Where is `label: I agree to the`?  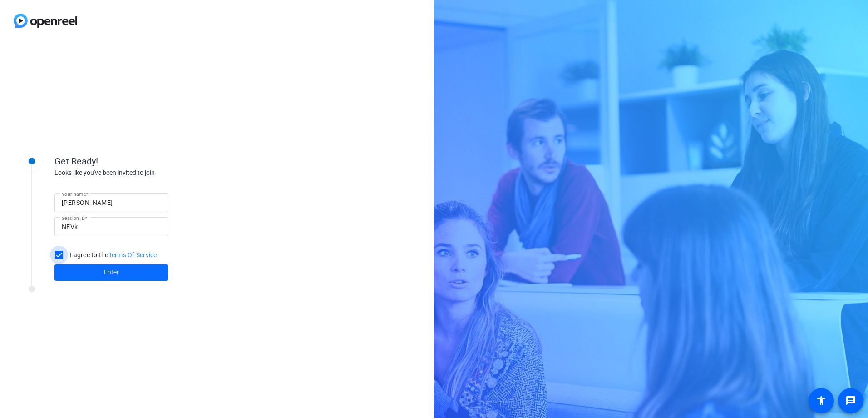 label: I agree to the is located at coordinates (113, 255).